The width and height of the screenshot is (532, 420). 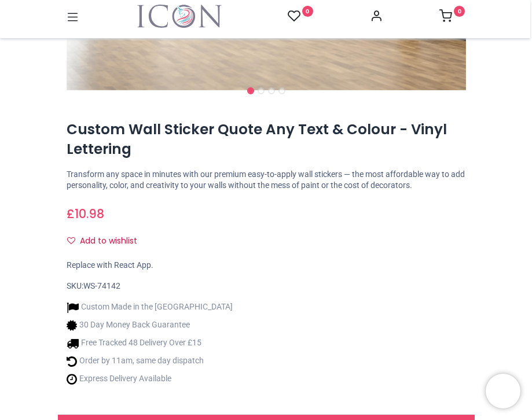 What do you see at coordinates (71, 241) in the screenshot?
I see `i: Add to wishlist` at bounding box center [71, 241].